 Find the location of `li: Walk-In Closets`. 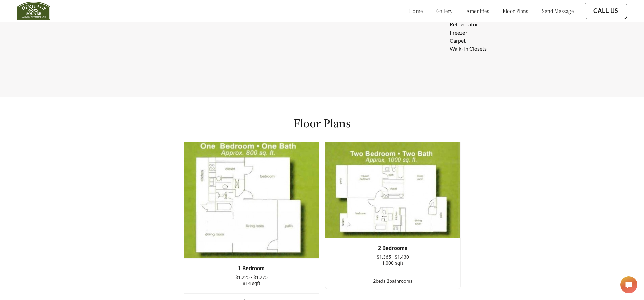

li: Walk-In Closets is located at coordinates (482, 49).